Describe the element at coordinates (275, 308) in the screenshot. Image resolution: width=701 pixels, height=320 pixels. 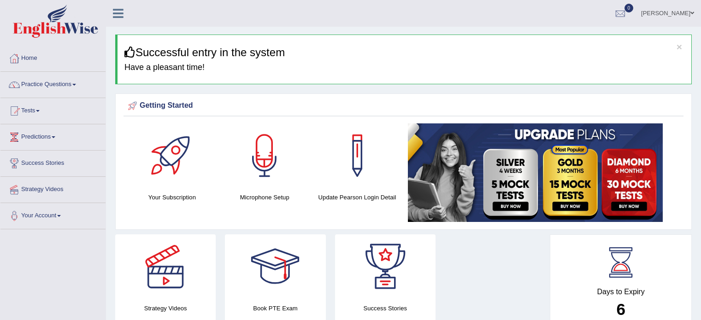
I see `h4: Book PTE Exam` at that location.